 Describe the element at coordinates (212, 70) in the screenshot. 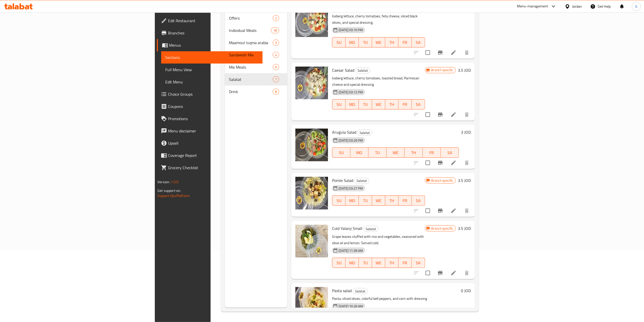

I see `span: Full Menu View` at that location.